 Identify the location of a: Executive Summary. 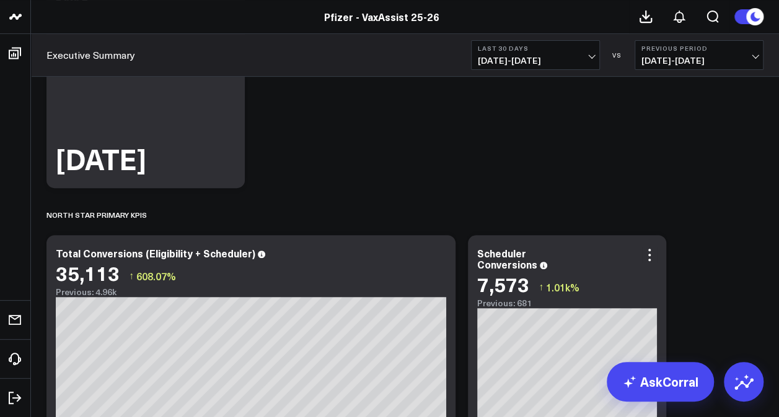
(90, 55).